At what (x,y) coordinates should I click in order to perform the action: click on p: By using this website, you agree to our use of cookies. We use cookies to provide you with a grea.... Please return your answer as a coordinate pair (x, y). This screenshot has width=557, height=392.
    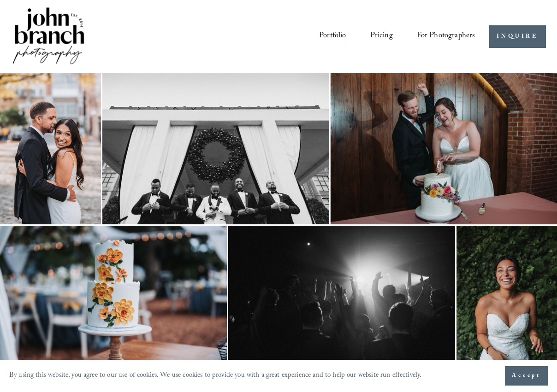
    Looking at the image, I should click on (215, 376).